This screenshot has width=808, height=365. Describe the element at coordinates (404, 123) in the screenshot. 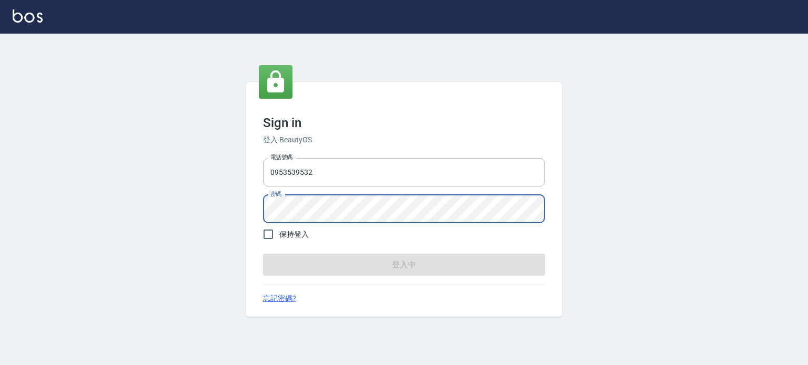

I see `h3: Sign in` at that location.